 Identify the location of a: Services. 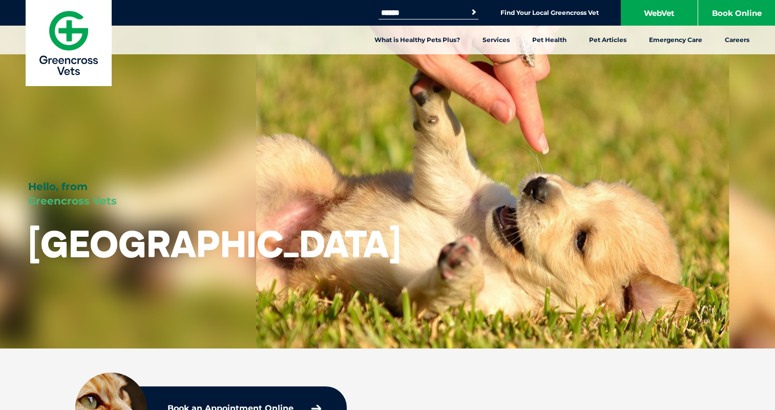
(496, 40).